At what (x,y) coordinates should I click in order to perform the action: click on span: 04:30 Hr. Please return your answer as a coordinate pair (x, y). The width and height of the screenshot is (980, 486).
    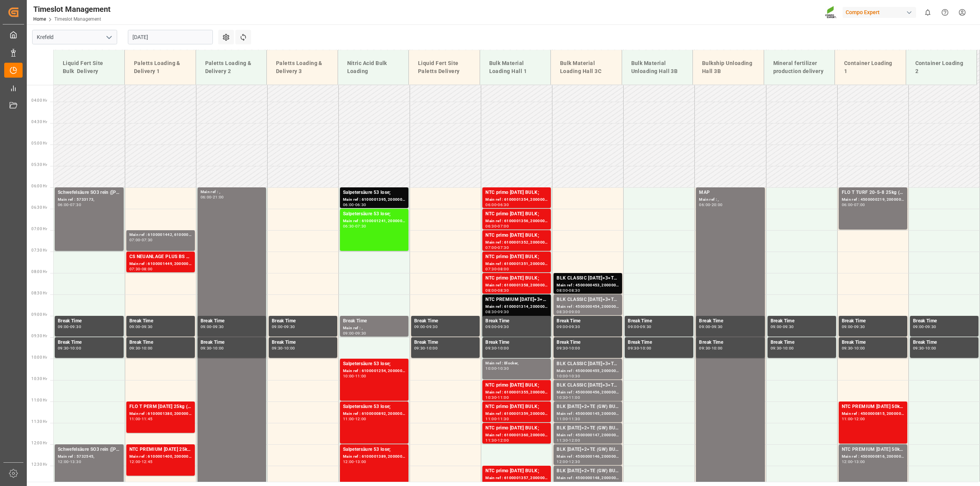
    Looking at the image, I should click on (39, 122).